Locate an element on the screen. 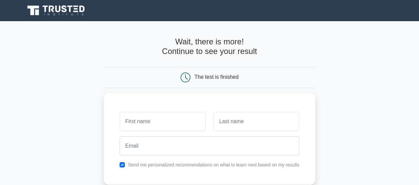 This screenshot has height=185, width=419. h4: Wait, there is more! Continue to see your result is located at coordinates (209, 47).